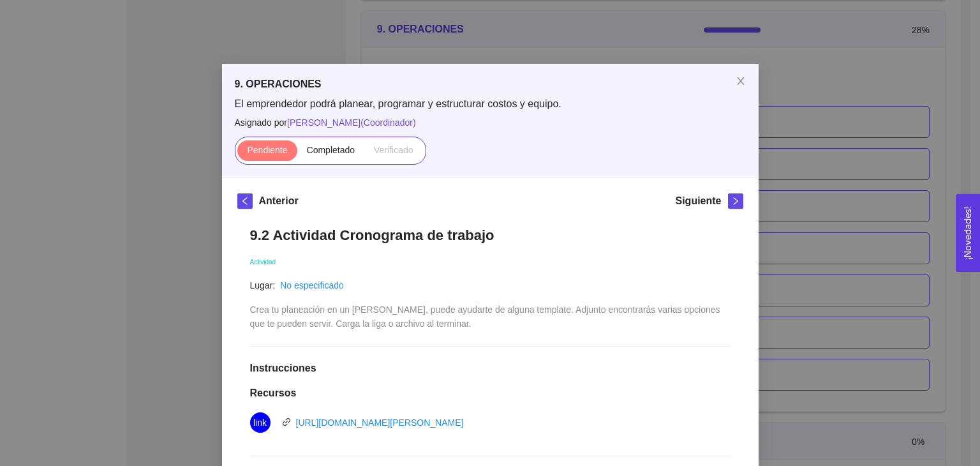  What do you see at coordinates (490, 368) in the screenshot?
I see `h1: Instrucciones` at bounding box center [490, 368].